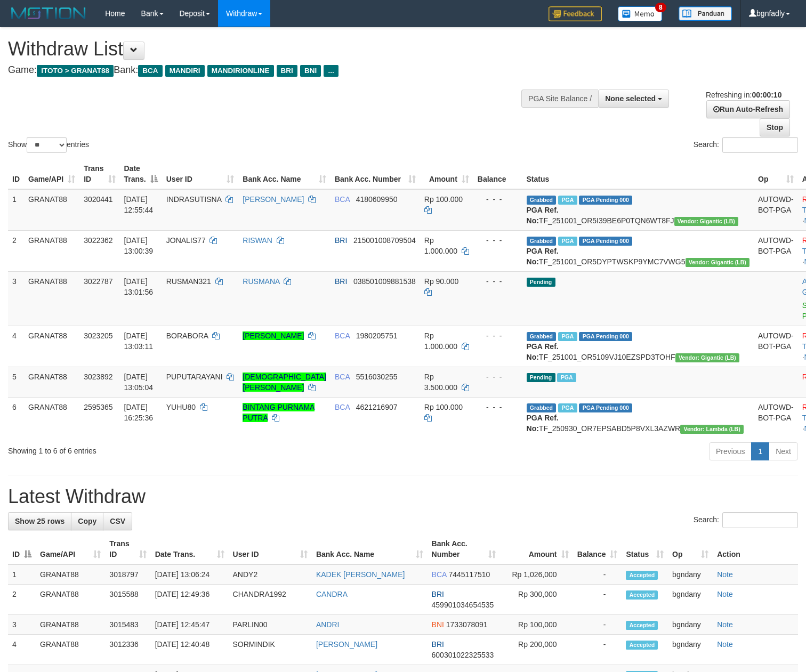 This screenshot has width=806, height=672. What do you see at coordinates (760, 520) in the screenshot?
I see `input: Search:` at bounding box center [760, 520].